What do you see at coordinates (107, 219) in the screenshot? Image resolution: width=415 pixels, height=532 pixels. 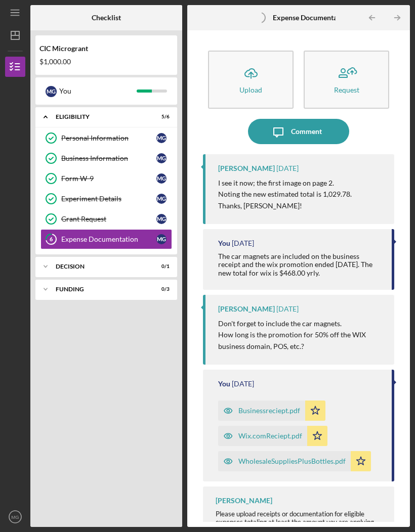 I see `a: Grant RequestMG` at bounding box center [107, 219].